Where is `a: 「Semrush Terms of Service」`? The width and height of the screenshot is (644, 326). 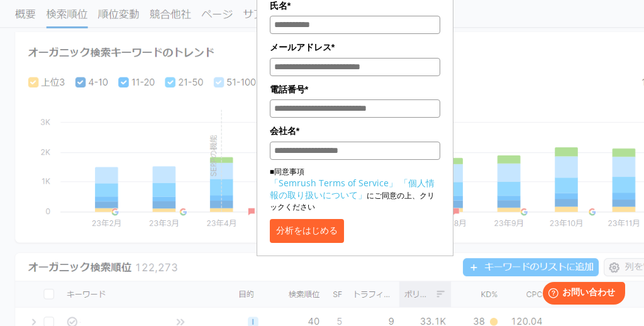 a: 「Semrush Terms of Service」 is located at coordinates (333, 183).